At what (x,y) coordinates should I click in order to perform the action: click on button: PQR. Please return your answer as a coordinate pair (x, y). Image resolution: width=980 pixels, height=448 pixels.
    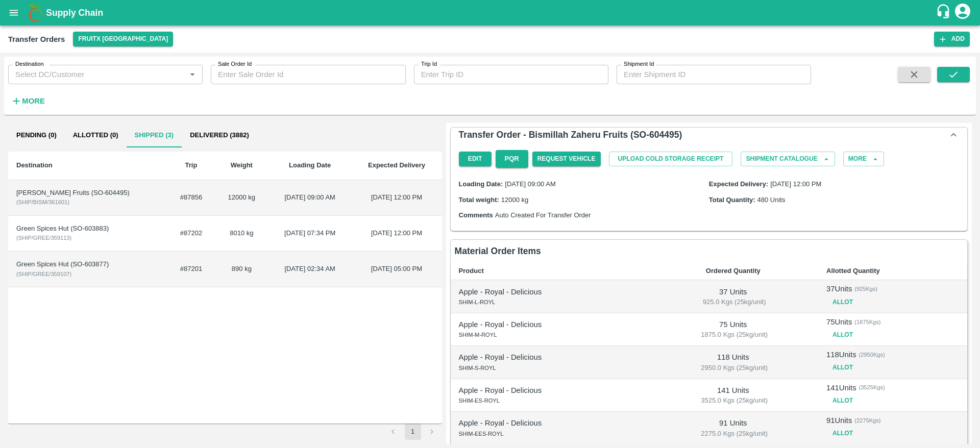
    Looking at the image, I should click on (512, 159).